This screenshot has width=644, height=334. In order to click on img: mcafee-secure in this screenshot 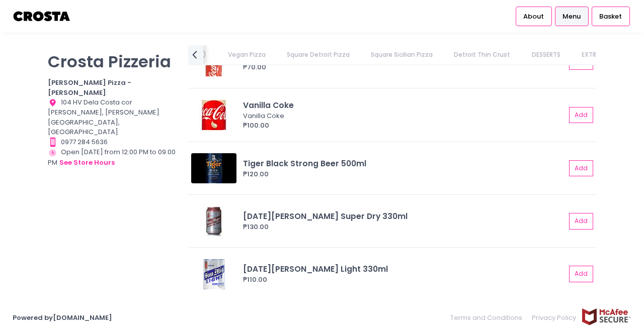, I will do `click(606, 316)`.